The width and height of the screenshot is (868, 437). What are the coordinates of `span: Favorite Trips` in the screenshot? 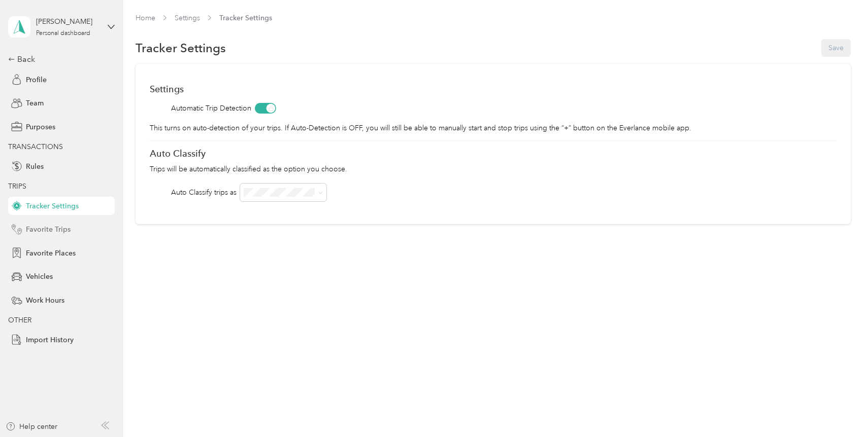 It's located at (48, 229).